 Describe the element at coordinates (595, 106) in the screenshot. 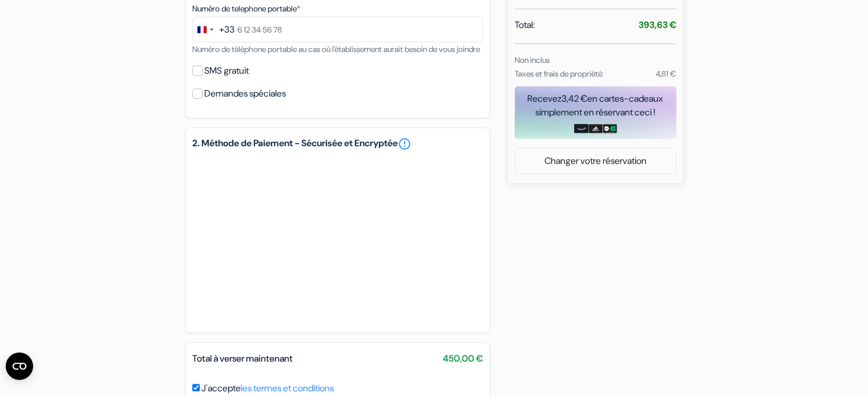

I see `div: Recevez en cartes-cadeaux simplement en réservant ceci !` at that location.